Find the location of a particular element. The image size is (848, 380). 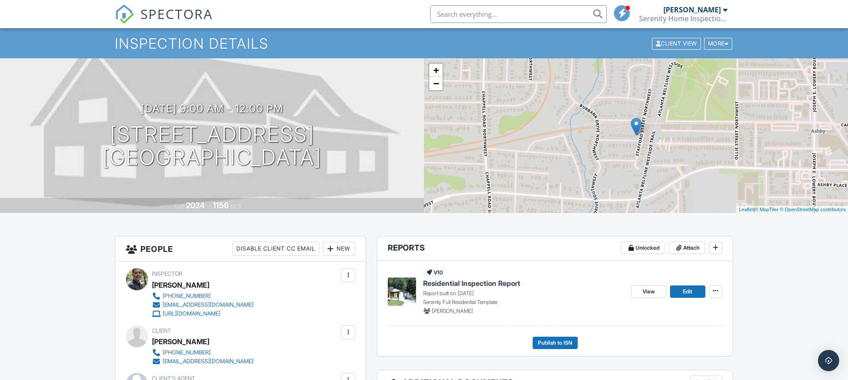

a: Zoom out is located at coordinates (436, 83).